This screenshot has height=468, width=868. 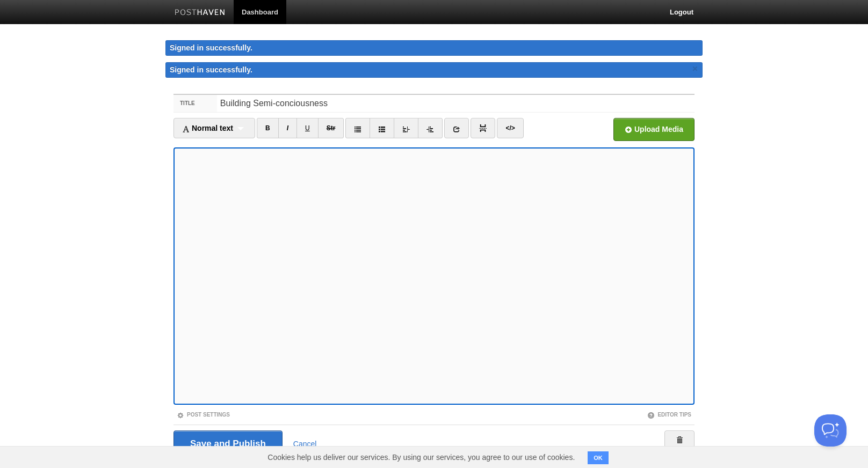 What do you see at coordinates (669, 414) in the screenshot?
I see `a: Editor Tips` at bounding box center [669, 414].